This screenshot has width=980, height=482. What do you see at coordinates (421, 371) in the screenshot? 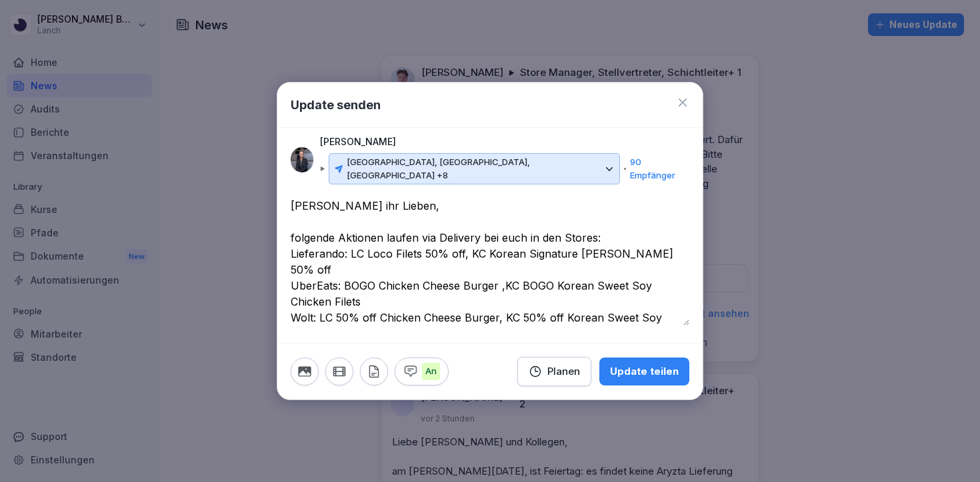
I see `button: An` at bounding box center [421, 371].